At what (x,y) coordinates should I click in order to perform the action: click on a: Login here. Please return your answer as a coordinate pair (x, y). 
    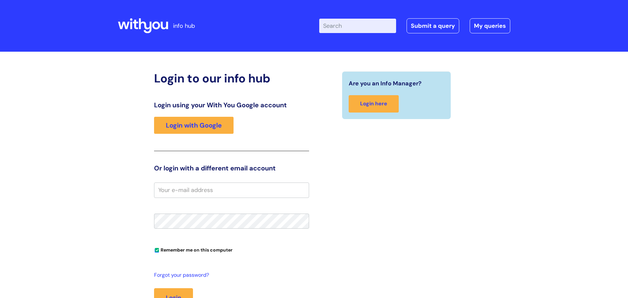
    Looking at the image, I should click on (374, 104).